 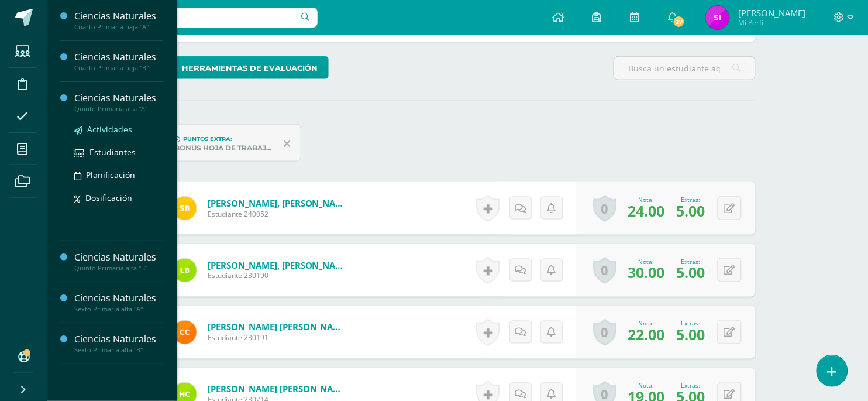 I want to click on div: Quinto Primaria alta "B", so click(x=119, y=268).